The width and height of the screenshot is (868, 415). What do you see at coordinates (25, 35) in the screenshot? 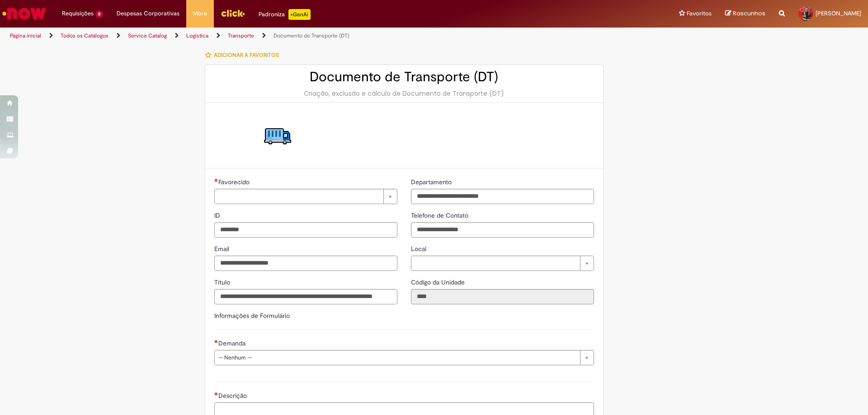
I see `a: Página inicial` at bounding box center [25, 35].